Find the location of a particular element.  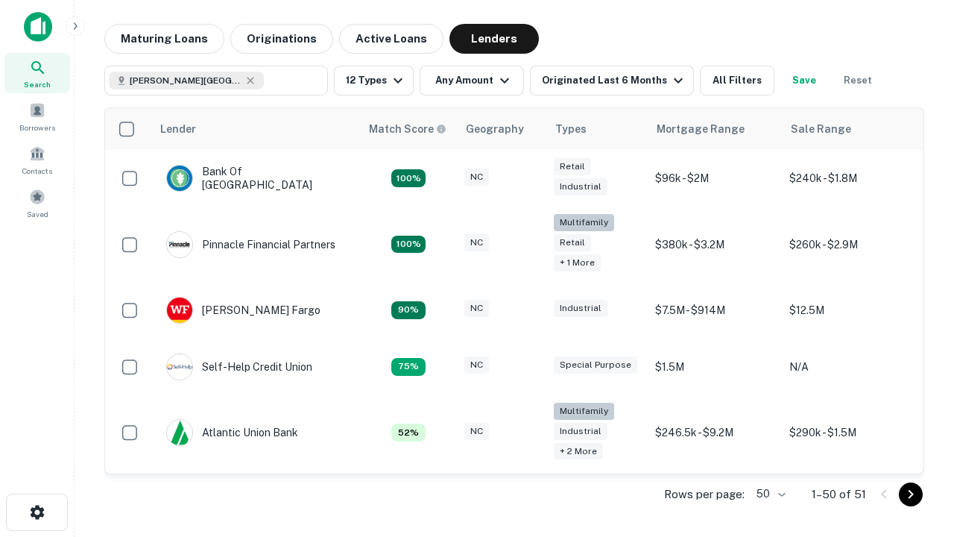

span: Borrowers is located at coordinates (37, 127).